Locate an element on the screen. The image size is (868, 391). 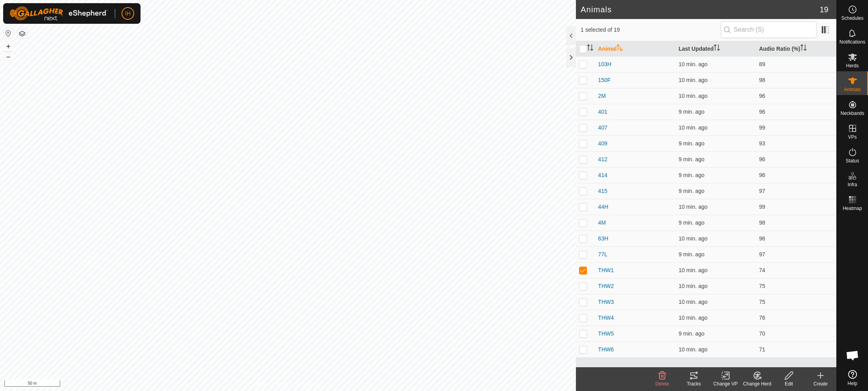
button: Map Layers is located at coordinates (22, 34).